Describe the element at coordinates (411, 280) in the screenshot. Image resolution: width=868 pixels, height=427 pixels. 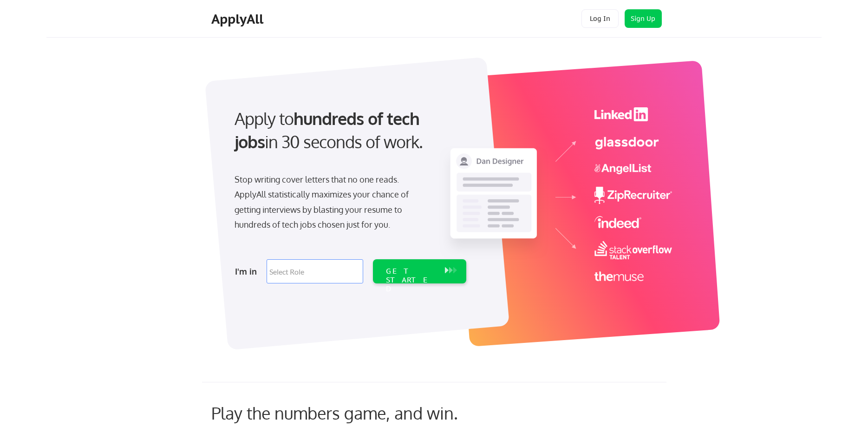
I see `div: GET STARTED` at that location.